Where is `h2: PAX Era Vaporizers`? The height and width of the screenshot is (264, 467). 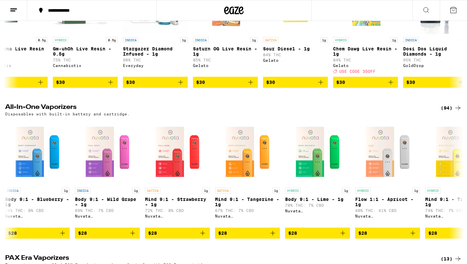
h2: PAX Era Vaporizers is located at coordinates (218, 258).